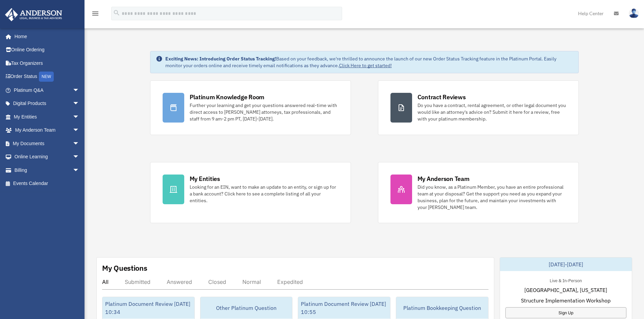 The height and width of the screenshot is (319, 644). Describe the element at coordinates (95, 14) in the screenshot. I see `i: menu` at that location.